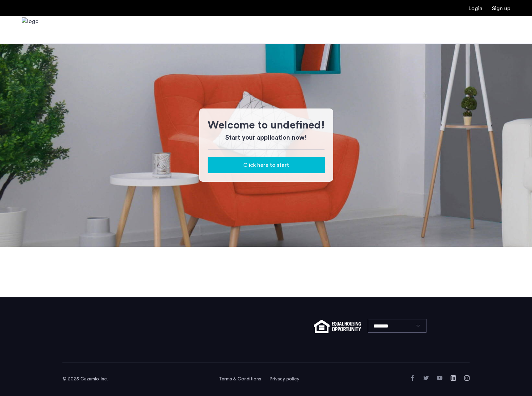 Image resolution: width=532 pixels, height=396 pixels. I want to click on a: Login, so click(475, 9).